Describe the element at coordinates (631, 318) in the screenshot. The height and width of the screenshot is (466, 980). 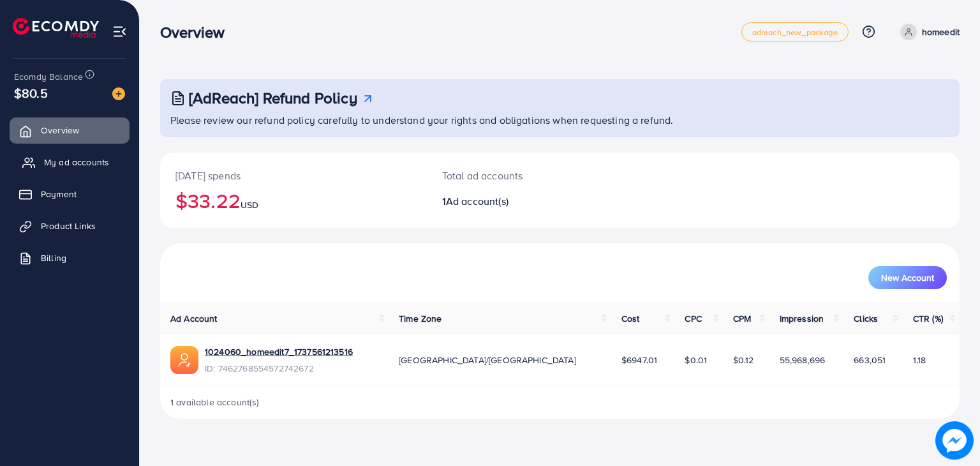
I see `span: Cost` at that location.